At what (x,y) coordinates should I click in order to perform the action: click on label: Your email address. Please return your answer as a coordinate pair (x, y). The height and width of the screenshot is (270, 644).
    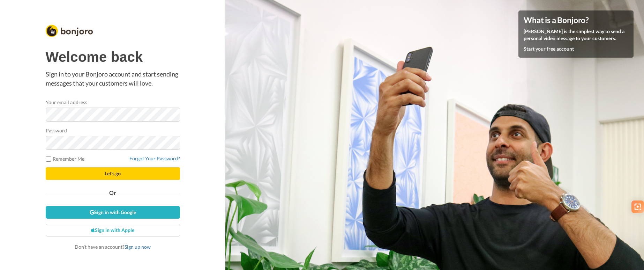
    Looking at the image, I should click on (66, 102).